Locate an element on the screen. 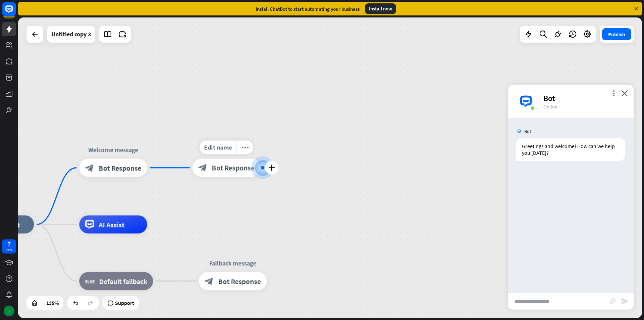  button: Publish is located at coordinates (616, 34).